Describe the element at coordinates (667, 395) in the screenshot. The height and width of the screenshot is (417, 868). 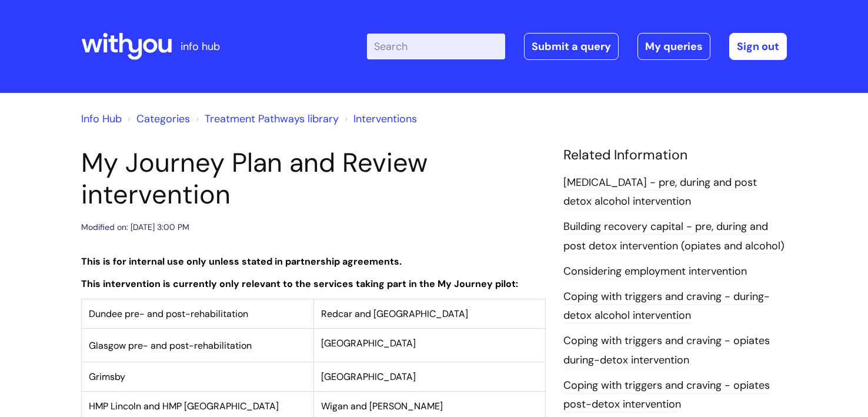
I see `a: Coping with triggers and craving - opiates post-detox intervention` at that location.